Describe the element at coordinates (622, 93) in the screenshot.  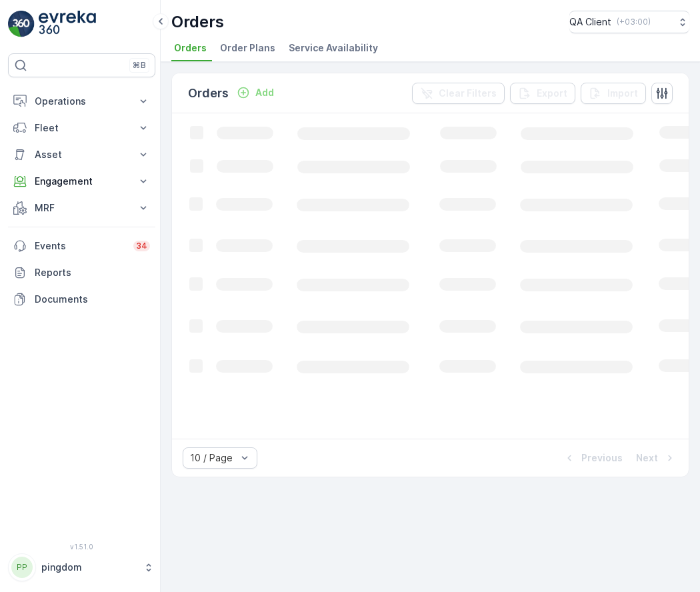
I see `p: Import` at that location.